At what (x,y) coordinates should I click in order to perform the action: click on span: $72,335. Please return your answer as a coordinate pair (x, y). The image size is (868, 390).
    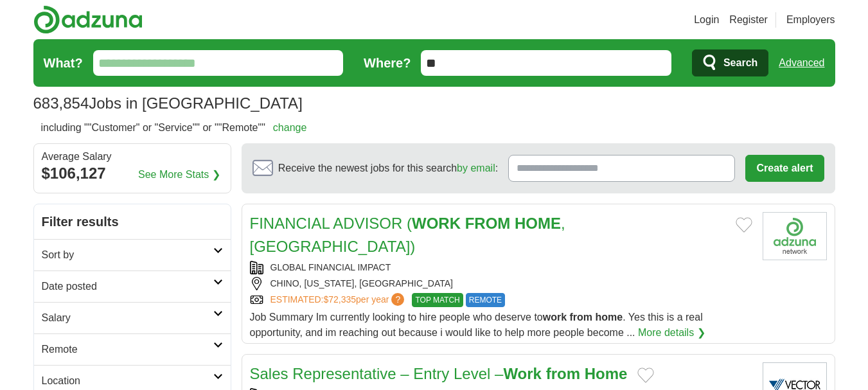
    Looking at the image, I should click on (339, 299).